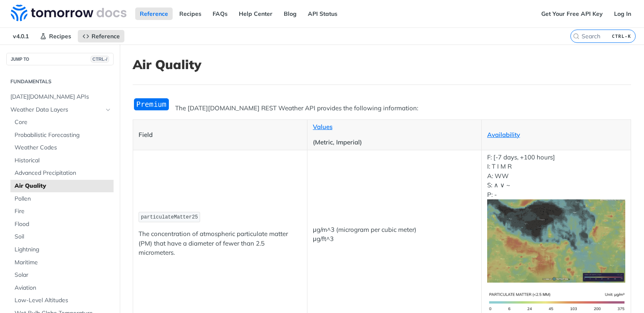 The height and width of the screenshot is (313, 644). What do you see at coordinates (394, 234) in the screenshot?
I see `p: μg/m^3 (microgram per cubic meter) μg/ft^3` at bounding box center [394, 234].